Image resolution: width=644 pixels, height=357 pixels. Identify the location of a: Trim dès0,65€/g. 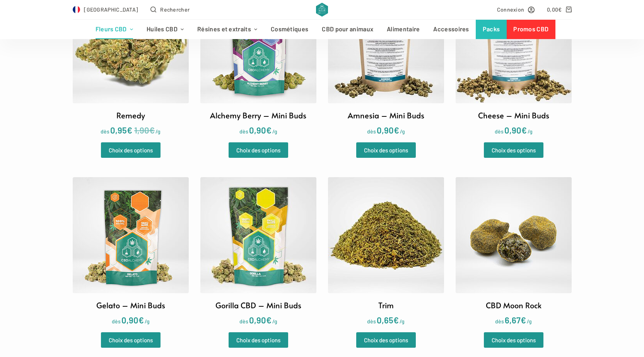
(386, 252).